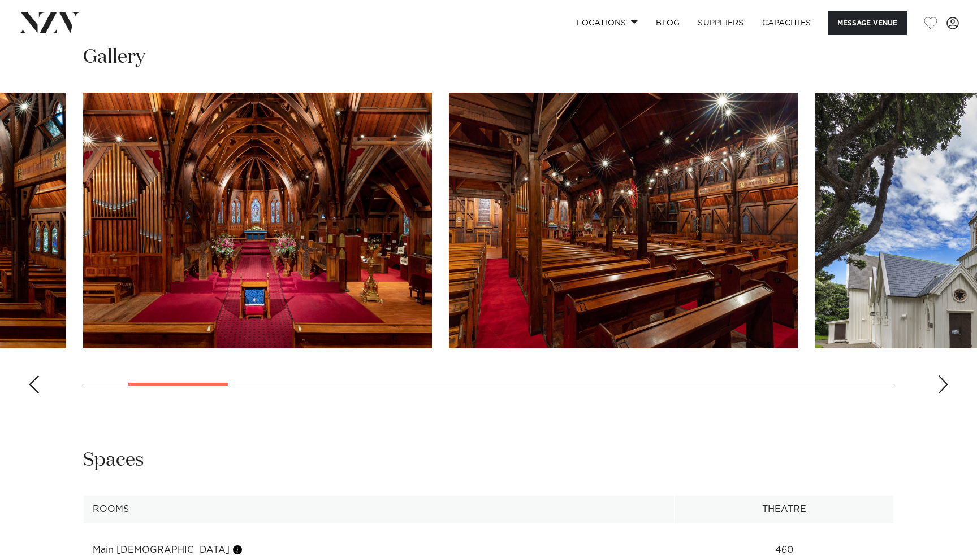  I want to click on swiper-slide: 2 / 18, so click(258, 221).